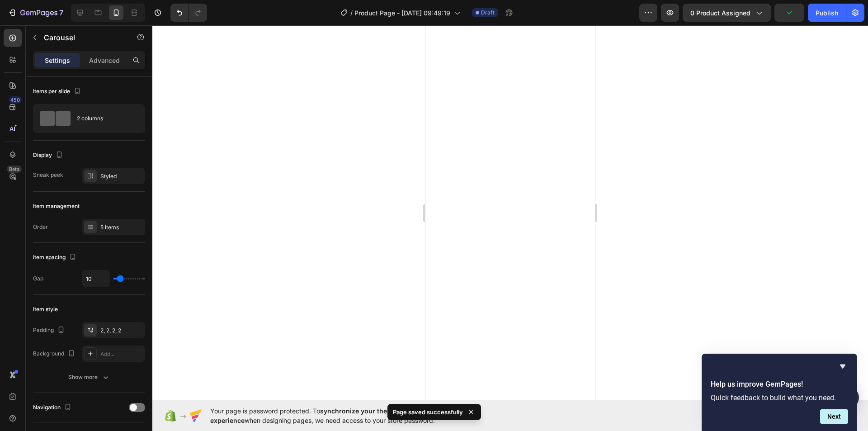  What do you see at coordinates (53, 407) in the screenshot?
I see `div: Navigation` at bounding box center [53, 407].